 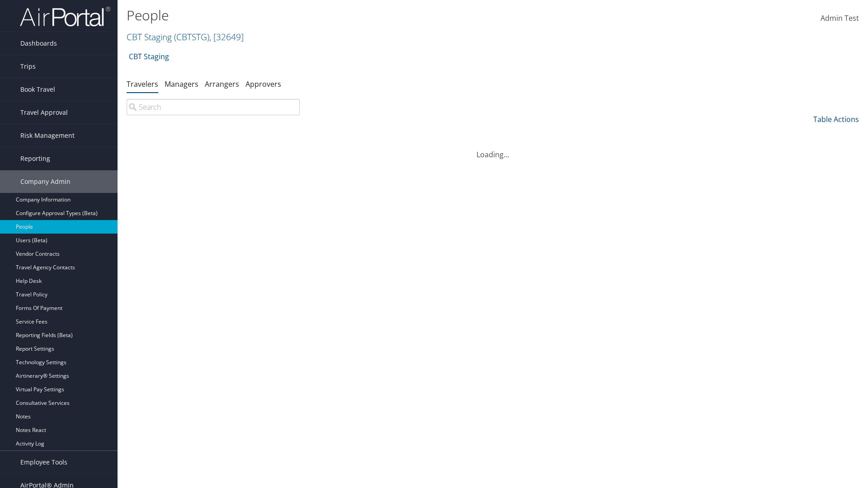 I want to click on span: Book Travel, so click(x=38, y=89).